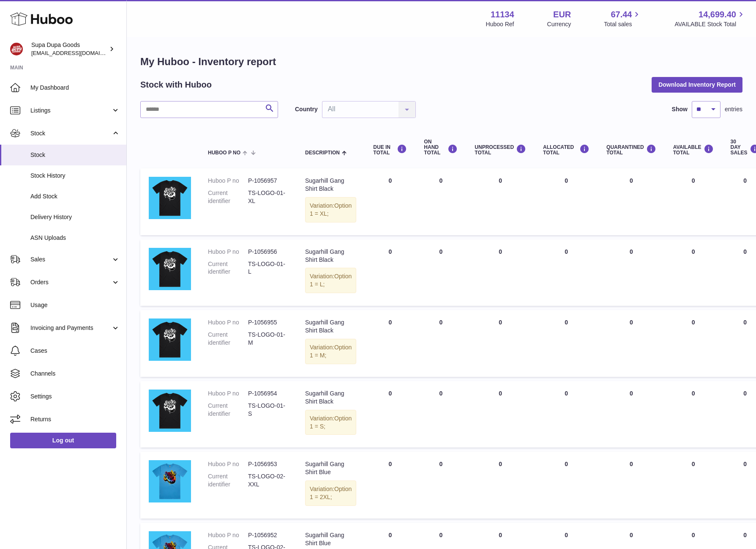 Image resolution: width=756 pixels, height=549 pixels. Describe the element at coordinates (75, 87) in the screenshot. I see `span: My Dashboard` at that location.